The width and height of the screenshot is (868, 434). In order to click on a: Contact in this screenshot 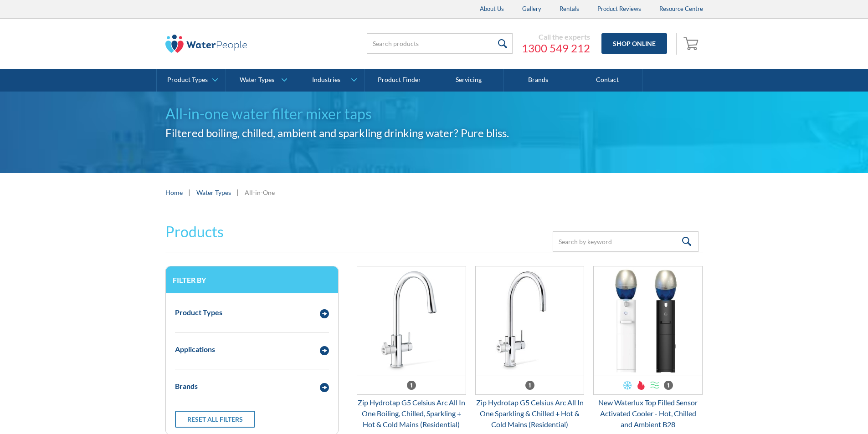, I will do `click(608, 80)`.